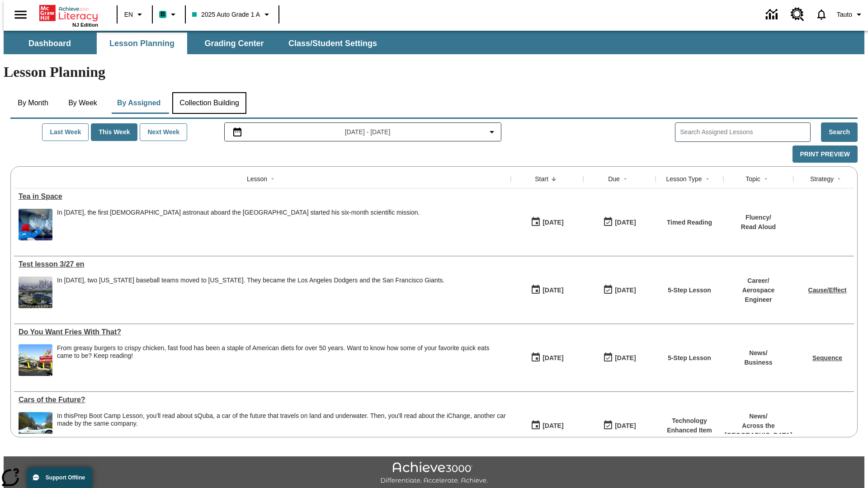 This screenshot has height=488, width=868. Describe the element at coordinates (547, 425) in the screenshot. I see `button: 07/01/25: First time the lesson was available` at that location.